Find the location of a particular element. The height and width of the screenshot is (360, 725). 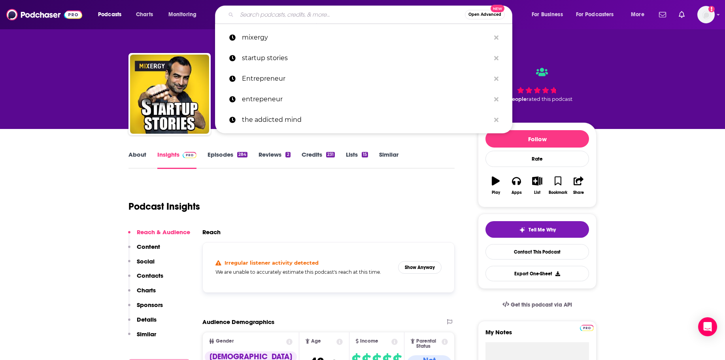

h1: Podcast Insights is located at coordinates (164, 206).